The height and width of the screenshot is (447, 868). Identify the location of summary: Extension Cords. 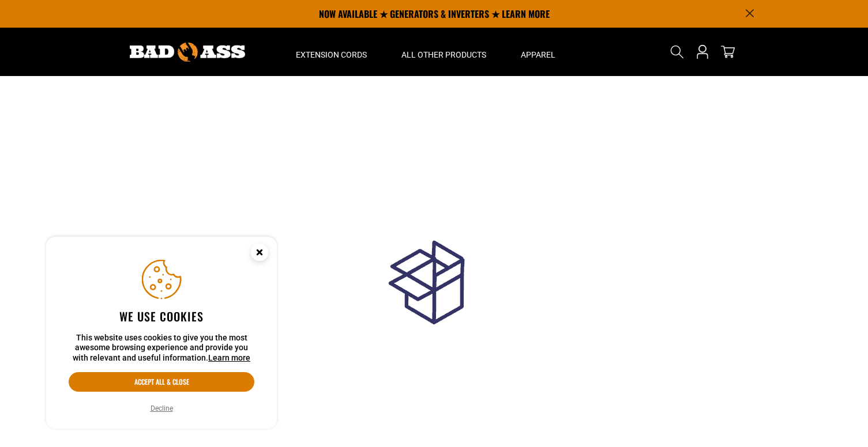
(331, 52).